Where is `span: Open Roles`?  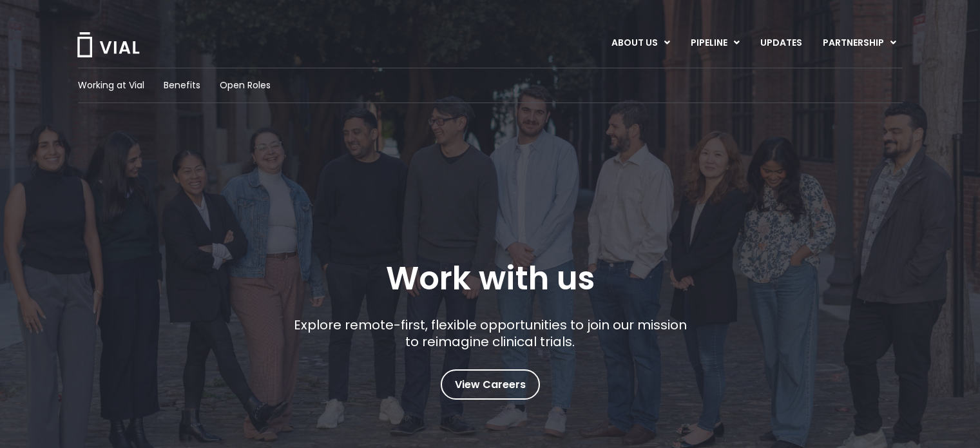 span: Open Roles is located at coordinates (245, 85).